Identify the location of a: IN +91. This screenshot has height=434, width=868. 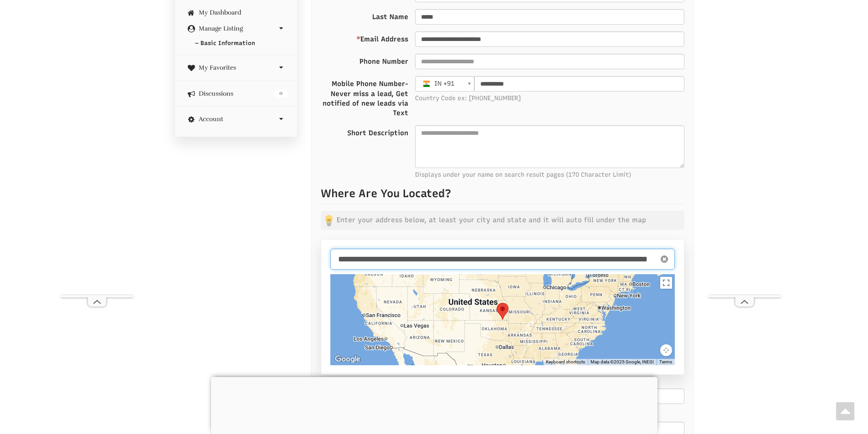
(445, 84).